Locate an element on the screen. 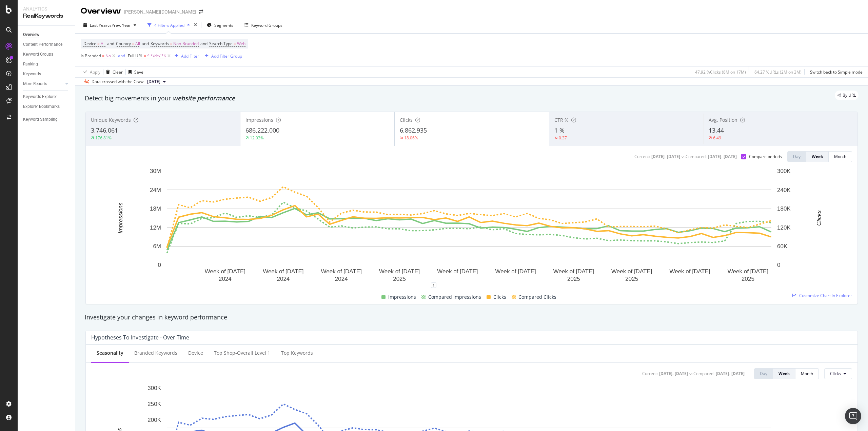  div: Data crossed with the Crawl is located at coordinates (118, 82).